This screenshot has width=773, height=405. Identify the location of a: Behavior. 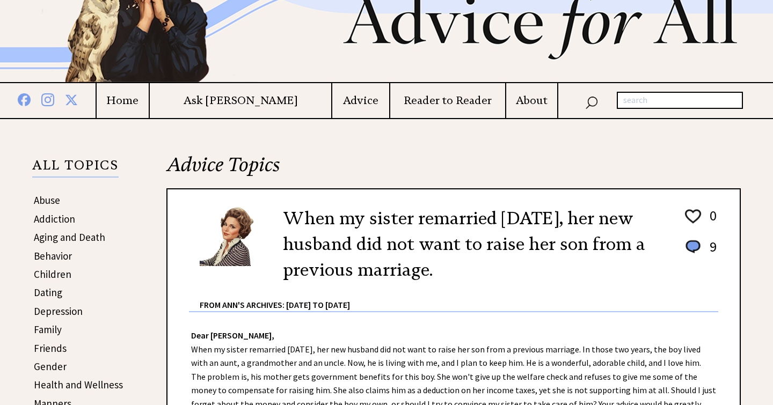
(53, 256).